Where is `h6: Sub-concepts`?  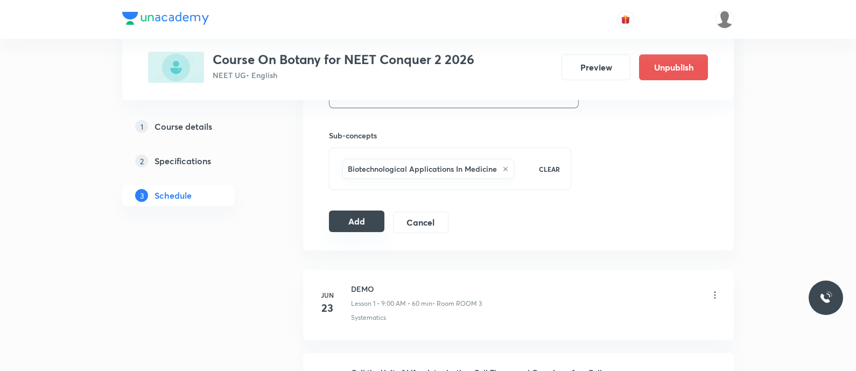
h6: Sub-concepts is located at coordinates (450, 135).